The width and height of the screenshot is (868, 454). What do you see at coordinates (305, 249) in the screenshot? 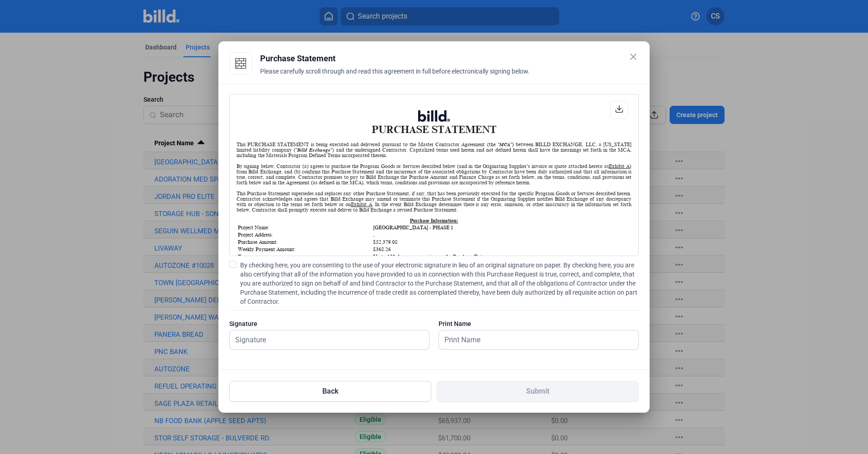
I see `td: Weekly Payment Amount:` at bounding box center [305, 249].